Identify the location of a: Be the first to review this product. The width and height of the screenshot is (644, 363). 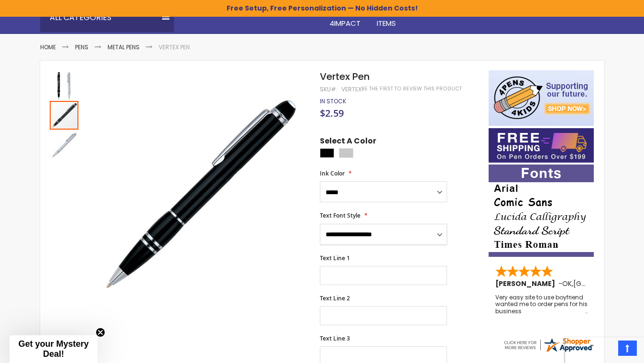
(412, 89).